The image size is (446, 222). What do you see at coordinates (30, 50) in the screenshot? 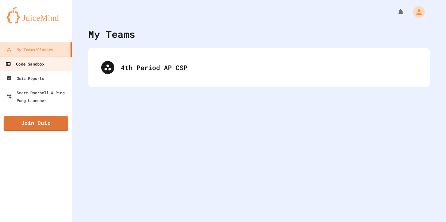
I see `div: My Teams/Classes` at bounding box center [30, 50].